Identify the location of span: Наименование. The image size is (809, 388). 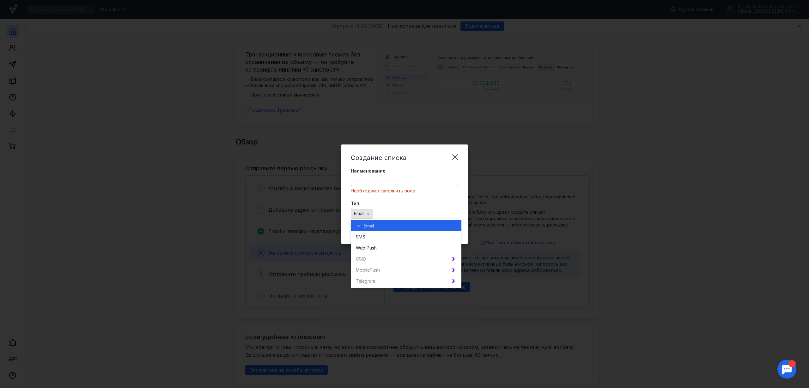
(368, 171).